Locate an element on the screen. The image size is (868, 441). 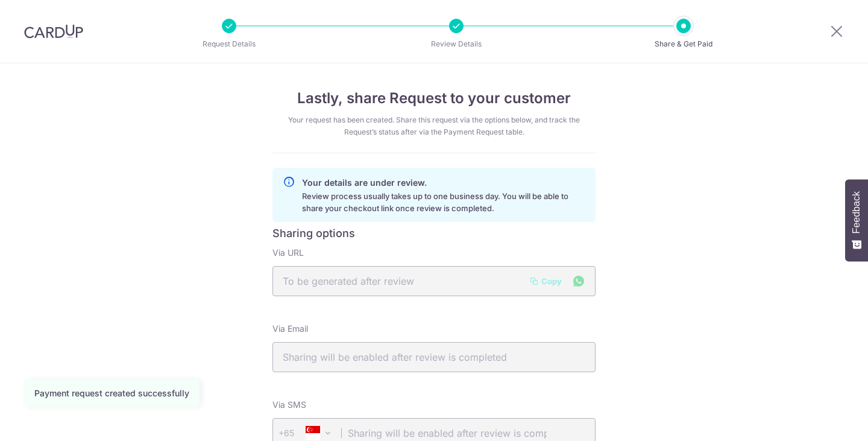
span: Feedback is located at coordinates (857, 213).